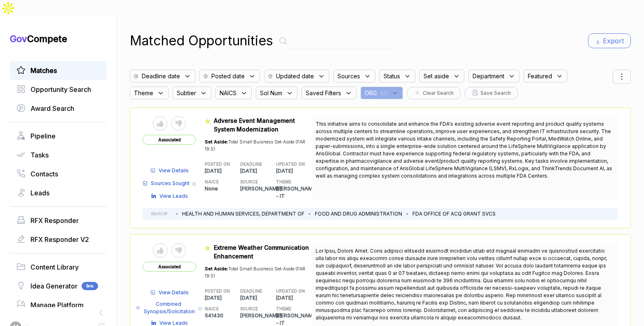 This screenshot has width=644, height=326. Describe the element at coordinates (58, 108) in the screenshot. I see `a: Award Search` at that location.